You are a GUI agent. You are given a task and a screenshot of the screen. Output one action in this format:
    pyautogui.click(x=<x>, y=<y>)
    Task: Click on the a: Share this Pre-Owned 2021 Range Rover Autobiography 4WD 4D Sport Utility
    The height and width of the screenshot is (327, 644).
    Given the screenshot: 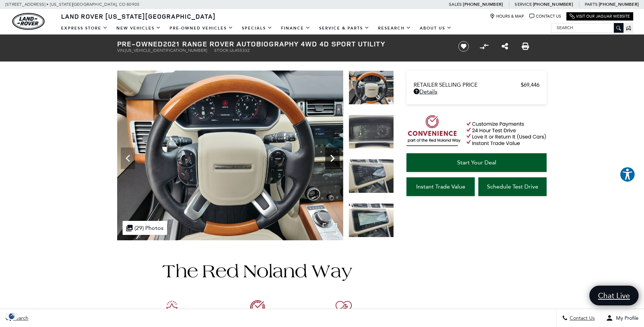 What is the action you would take?
    pyautogui.click(x=505, y=46)
    